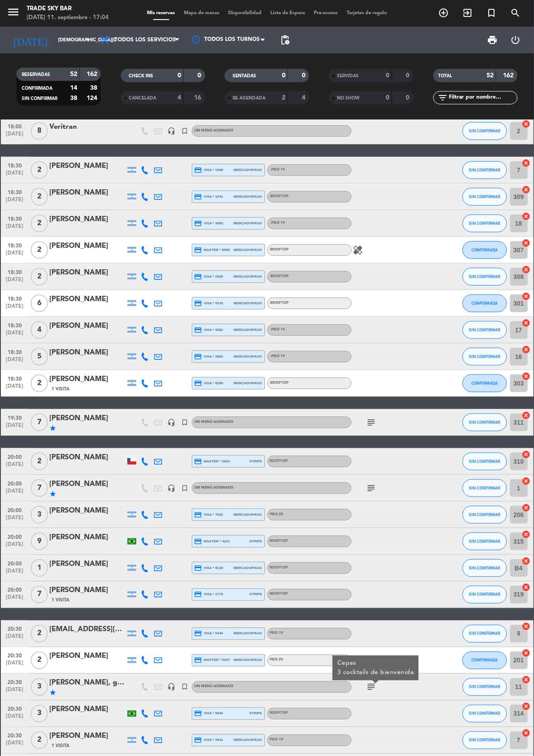 The width and height of the screenshot is (534, 756). What do you see at coordinates (13, 12) in the screenshot?
I see `i: menu` at bounding box center [13, 12].